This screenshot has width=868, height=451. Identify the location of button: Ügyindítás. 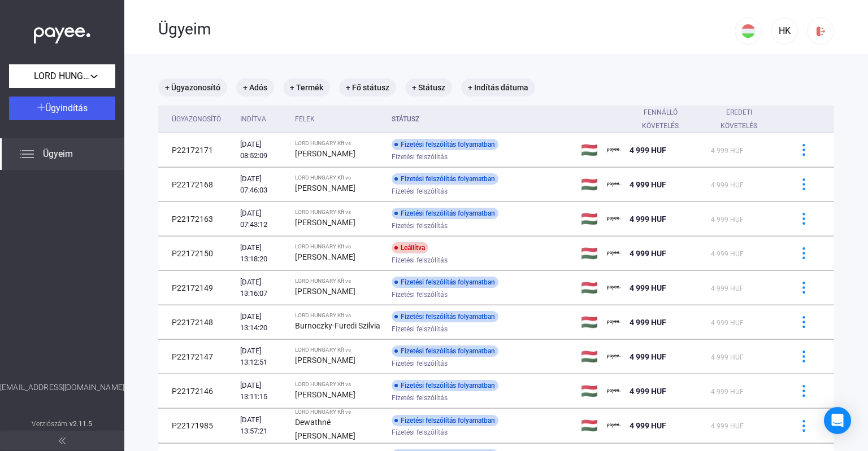
(63, 109).